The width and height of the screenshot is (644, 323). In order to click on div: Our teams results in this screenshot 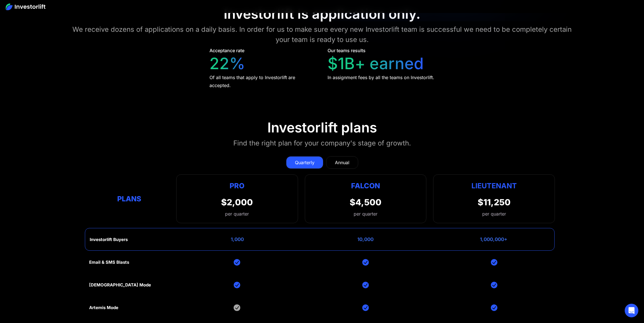, I will do `click(347, 51)`.